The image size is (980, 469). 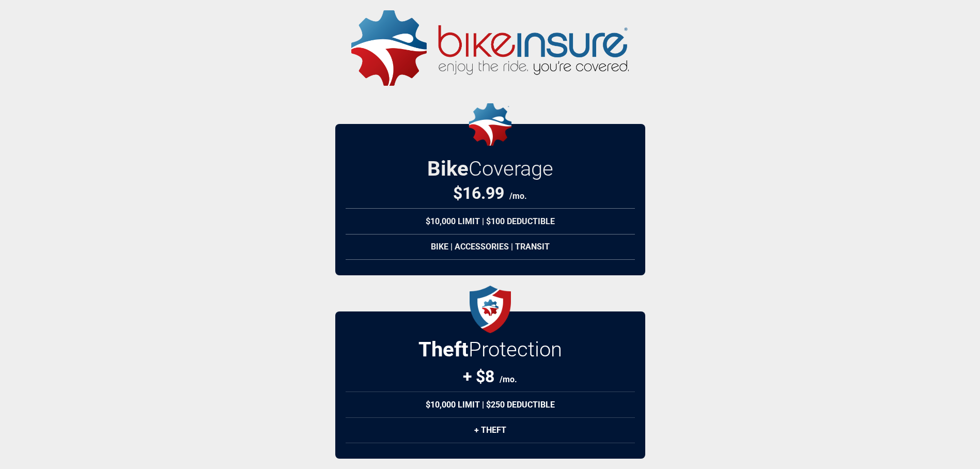 What do you see at coordinates (490, 247) in the screenshot?
I see `div: Bike | Accessories | Transit` at bounding box center [490, 247].